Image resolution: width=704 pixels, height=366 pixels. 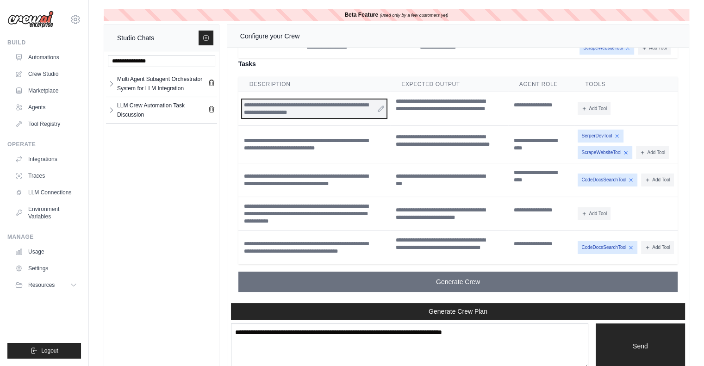 What do you see at coordinates (449, 84) in the screenshot?
I see `th: Expected Output` at bounding box center [449, 84].